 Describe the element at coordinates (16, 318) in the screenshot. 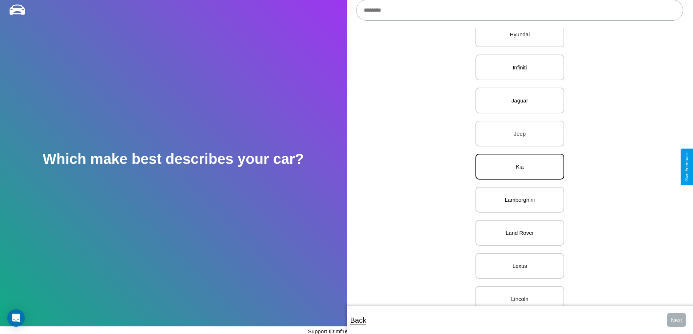

I see `div: Open Intercom Messenger` at that location.